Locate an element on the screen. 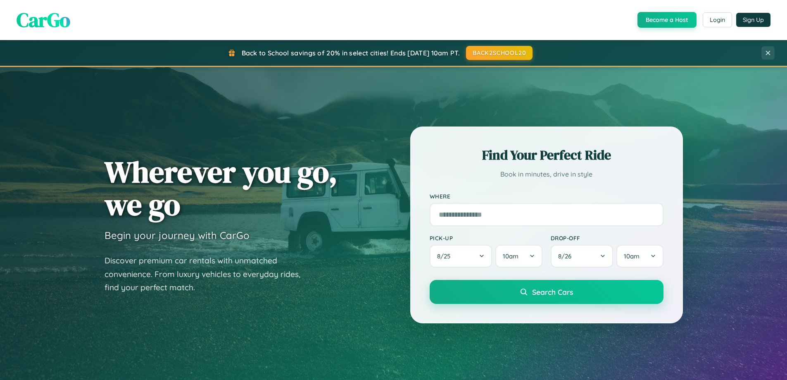 The width and height of the screenshot is (787, 380). label: Pick-up is located at coordinates (486, 238).